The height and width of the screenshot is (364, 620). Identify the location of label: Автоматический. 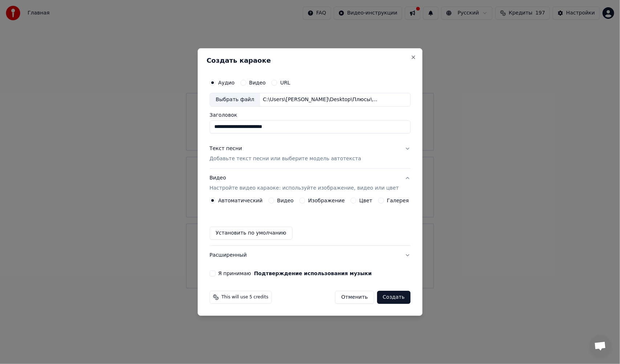
(240, 200).